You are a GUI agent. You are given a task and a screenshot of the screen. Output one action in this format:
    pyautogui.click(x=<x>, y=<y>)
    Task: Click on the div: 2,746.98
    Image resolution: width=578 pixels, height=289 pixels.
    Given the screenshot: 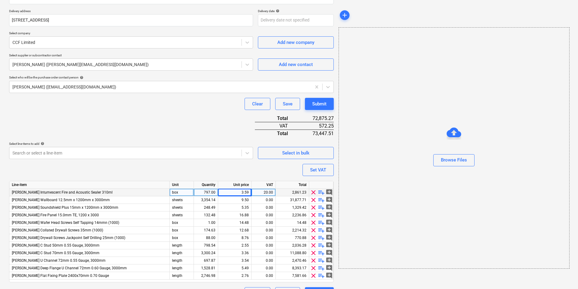 What is the action you would take?
    pyautogui.click(x=206, y=276)
    